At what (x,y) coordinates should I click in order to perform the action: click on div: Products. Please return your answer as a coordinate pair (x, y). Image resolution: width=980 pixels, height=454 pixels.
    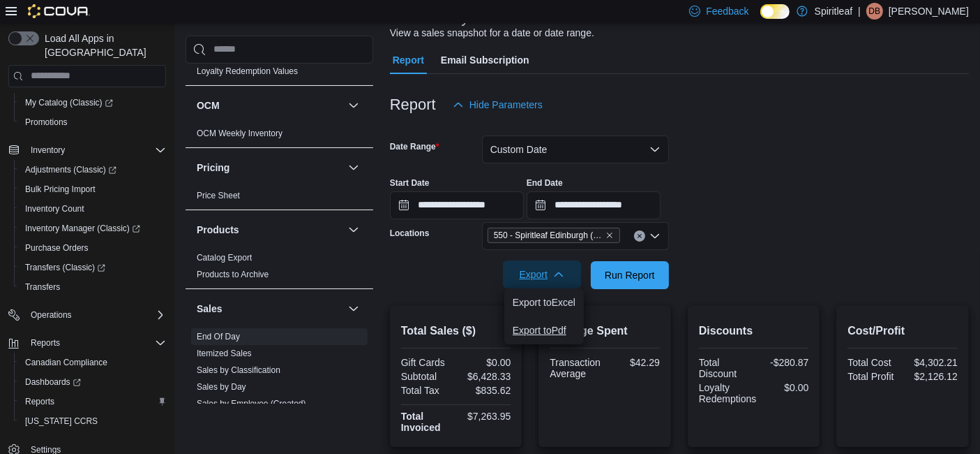
    Looking at the image, I should click on (279, 268).